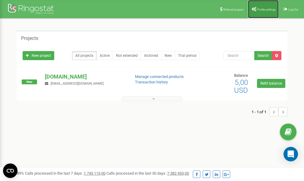 This screenshot has height=181, width=304. I want to click on a: Trial period, so click(187, 55).